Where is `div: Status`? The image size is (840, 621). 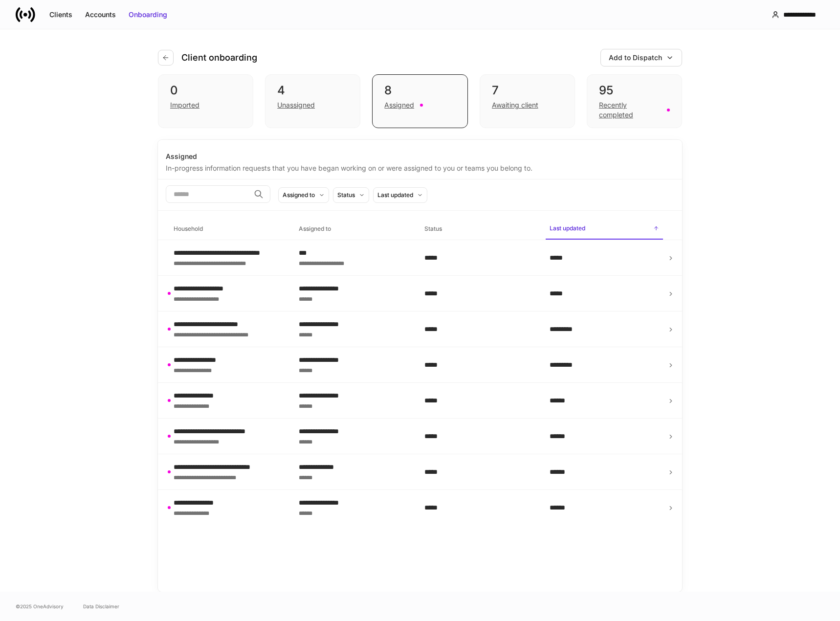
div: Status is located at coordinates (346, 195).